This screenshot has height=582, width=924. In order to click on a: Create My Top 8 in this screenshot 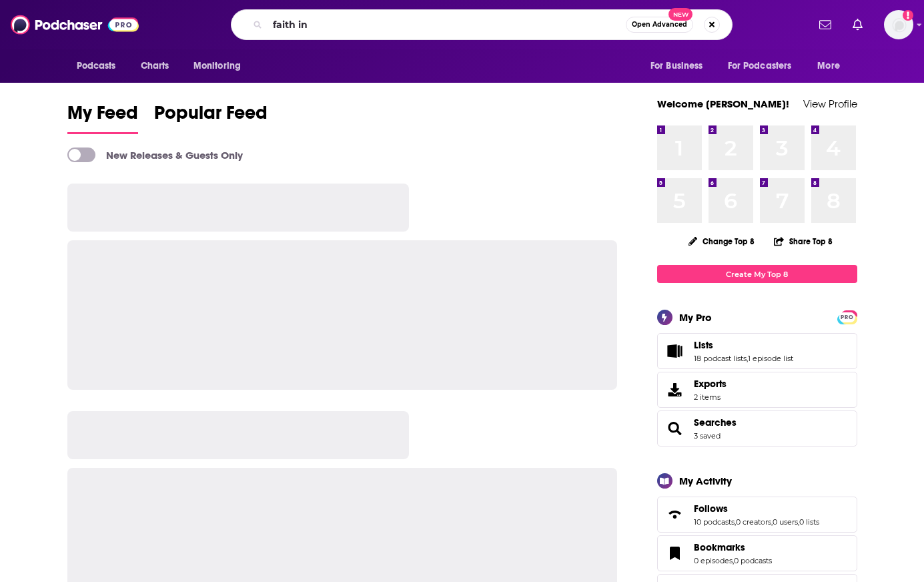, I will do `click(757, 274)`.